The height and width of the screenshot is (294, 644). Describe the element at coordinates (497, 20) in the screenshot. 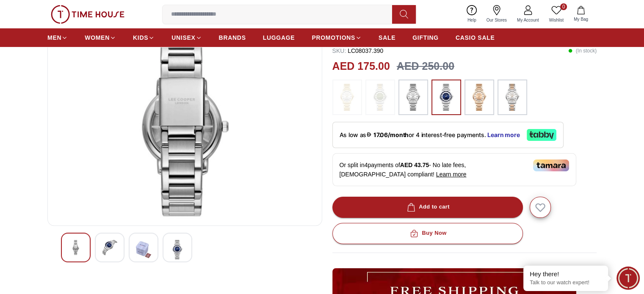

I see `span: Our Stores` at that location.